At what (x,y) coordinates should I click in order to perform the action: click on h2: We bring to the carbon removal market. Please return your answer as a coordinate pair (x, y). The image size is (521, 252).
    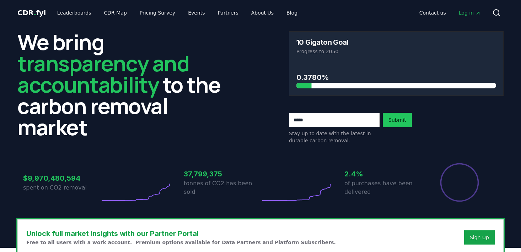
    Looking at the image, I should click on (125, 85).